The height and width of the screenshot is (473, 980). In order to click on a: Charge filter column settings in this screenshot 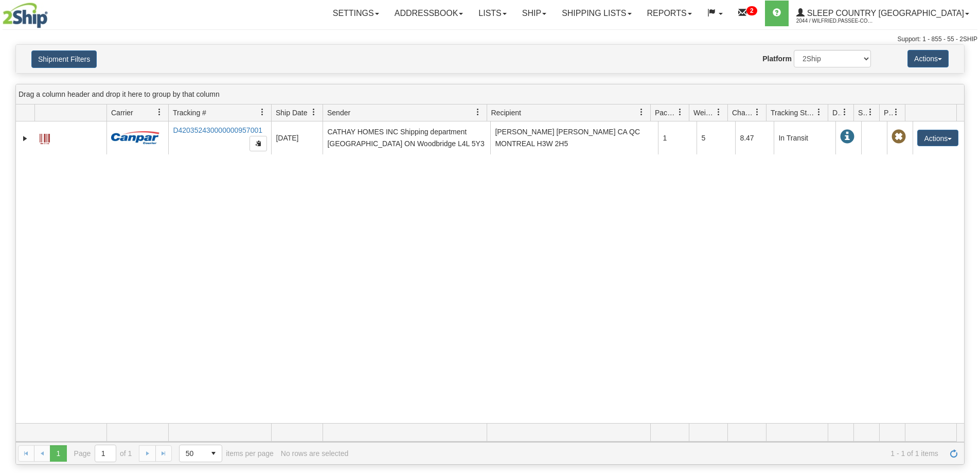, I will do `click(757, 112)`.